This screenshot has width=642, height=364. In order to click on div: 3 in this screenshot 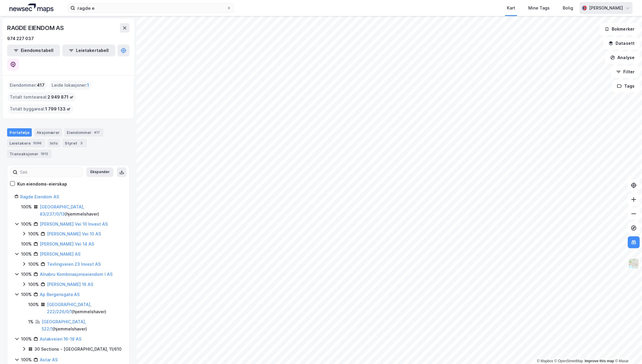, I will do `click(81, 143)`.